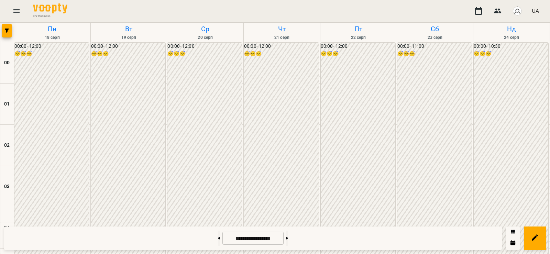 Image resolution: width=550 pixels, height=254 pixels. I want to click on h6: 00:00 - 10:30, so click(511, 46).